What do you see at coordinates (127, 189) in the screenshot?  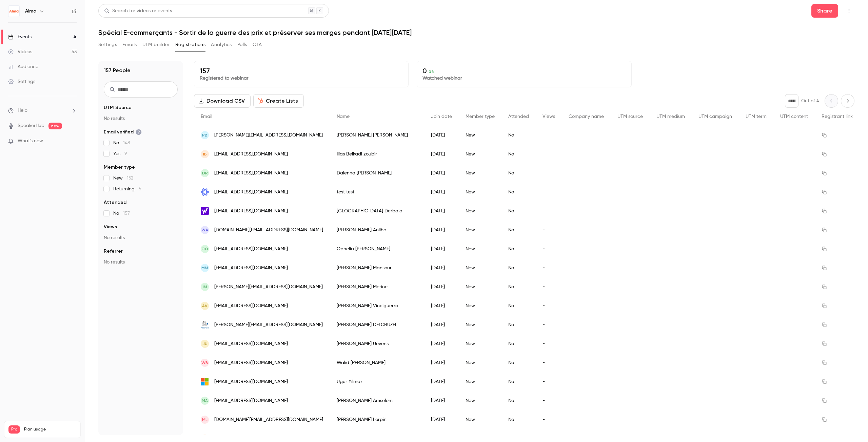 I see `span: Returning` at bounding box center [127, 189].